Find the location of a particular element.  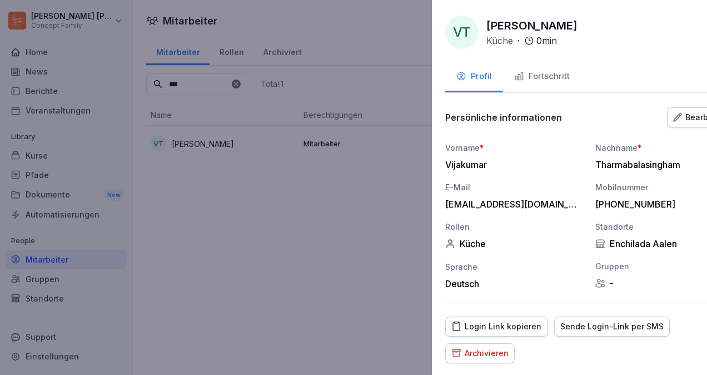

div: Deutsch is located at coordinates (515, 283).